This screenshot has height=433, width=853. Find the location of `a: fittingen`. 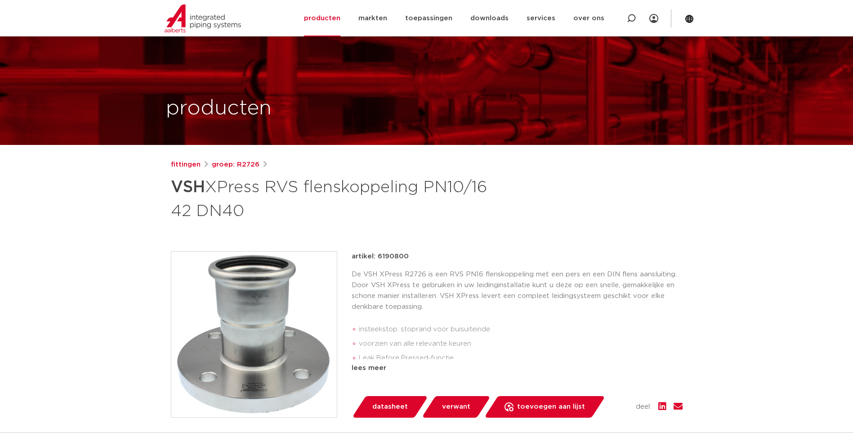

a: fittingen is located at coordinates (186, 165).